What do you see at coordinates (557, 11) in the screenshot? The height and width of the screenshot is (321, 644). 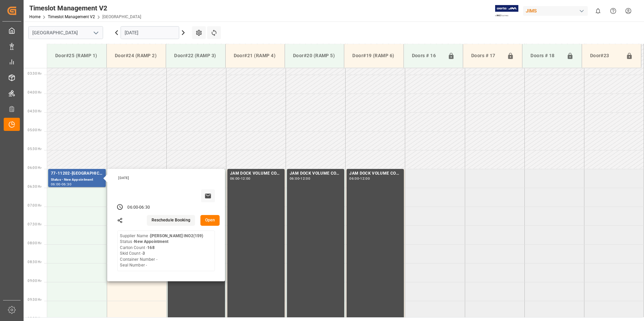 I see `button: JIMS` at bounding box center [557, 11].